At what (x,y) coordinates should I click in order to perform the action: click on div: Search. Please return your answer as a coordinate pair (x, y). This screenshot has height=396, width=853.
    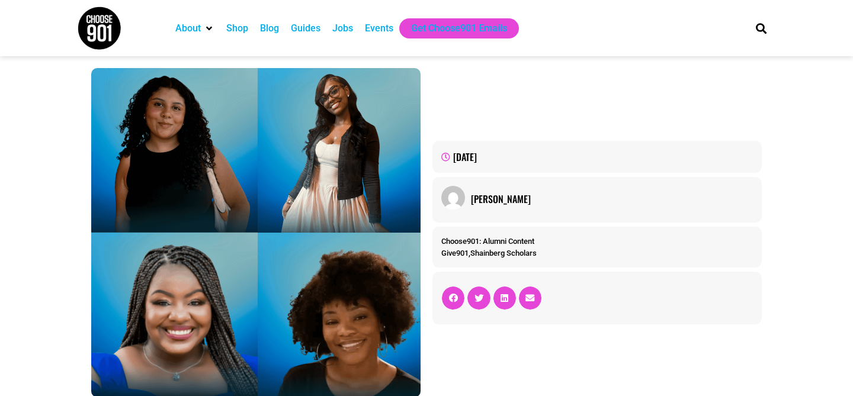
    Looking at the image, I should click on (761, 28).